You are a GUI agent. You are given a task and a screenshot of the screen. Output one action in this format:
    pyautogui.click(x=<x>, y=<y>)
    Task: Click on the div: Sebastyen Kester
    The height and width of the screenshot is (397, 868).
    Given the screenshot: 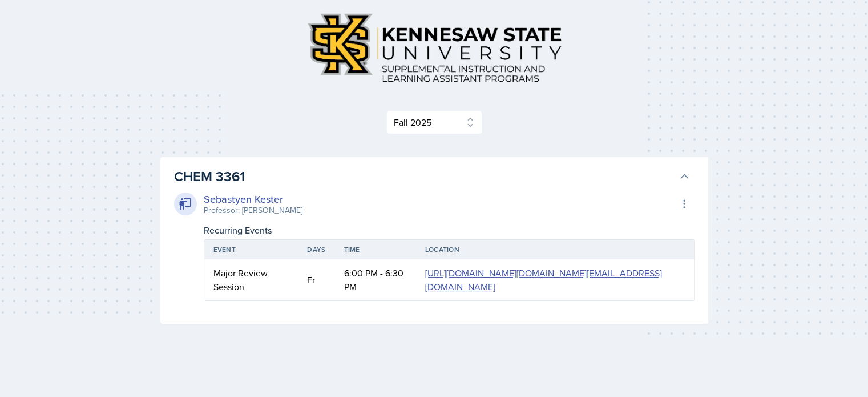 What is the action you would take?
    pyautogui.click(x=253, y=199)
    